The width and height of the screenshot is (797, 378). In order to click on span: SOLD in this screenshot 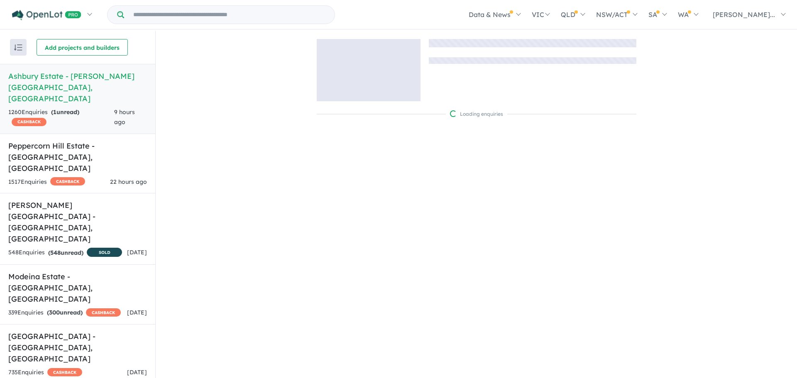, I will do `click(104, 252)`.